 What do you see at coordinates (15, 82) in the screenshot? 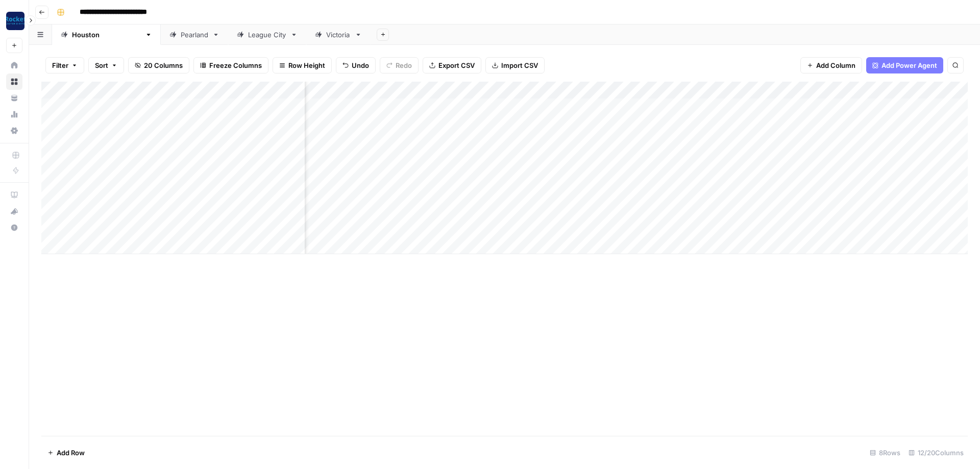
I see `a: Browse` at bounding box center [15, 82].